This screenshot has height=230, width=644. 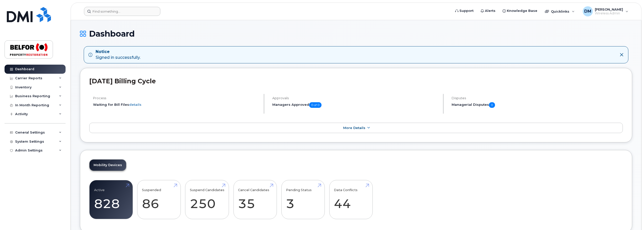 I want to click on a: Suspended 86, so click(x=159, y=200).